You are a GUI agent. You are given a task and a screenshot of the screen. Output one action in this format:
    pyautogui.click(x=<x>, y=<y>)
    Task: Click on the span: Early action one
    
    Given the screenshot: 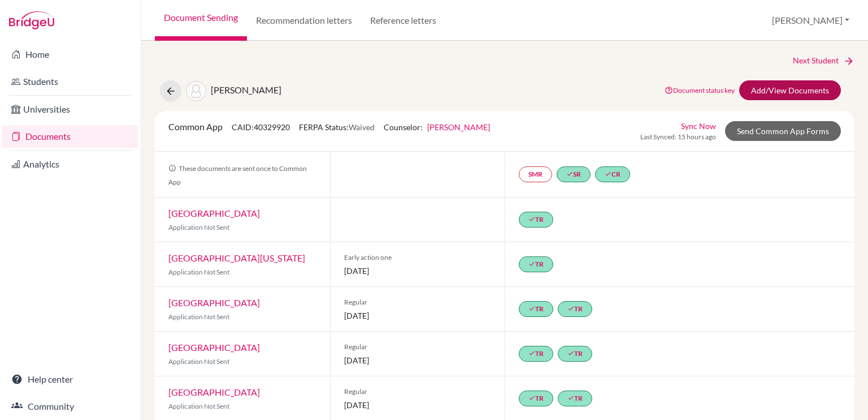 What is the action you would take?
    pyautogui.click(x=418, y=257)
    